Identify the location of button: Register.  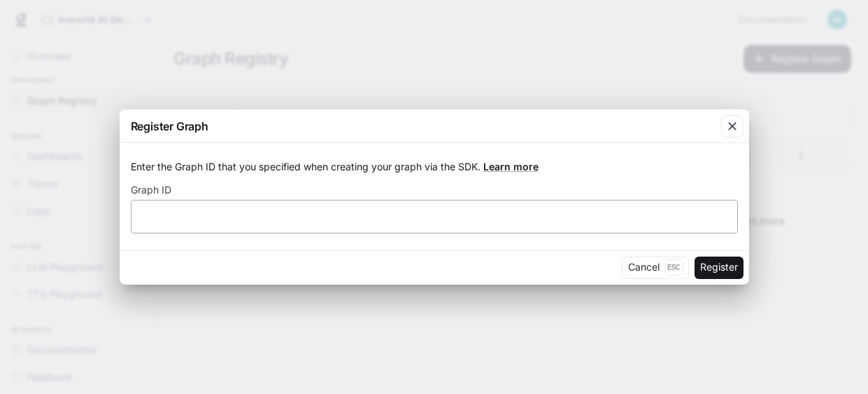
(719, 268).